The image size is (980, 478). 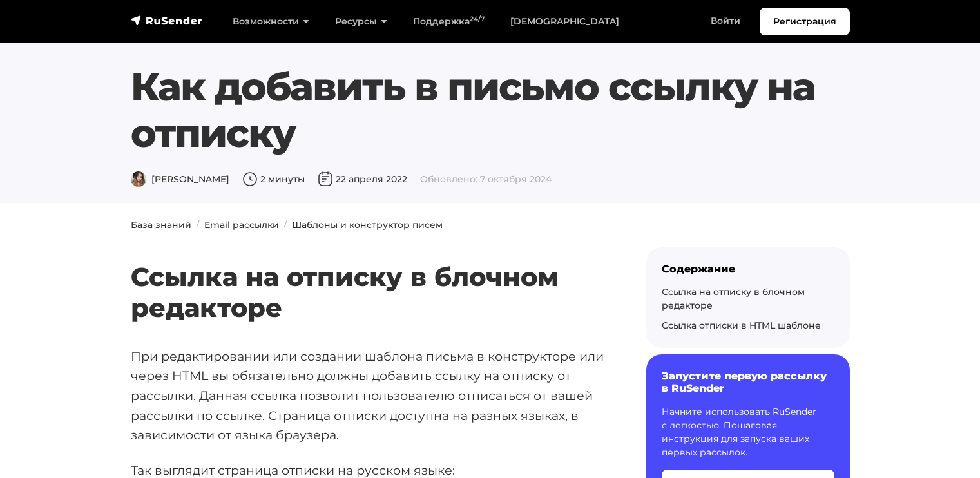 I want to click on span: 22 апреля 2022, so click(x=363, y=179).